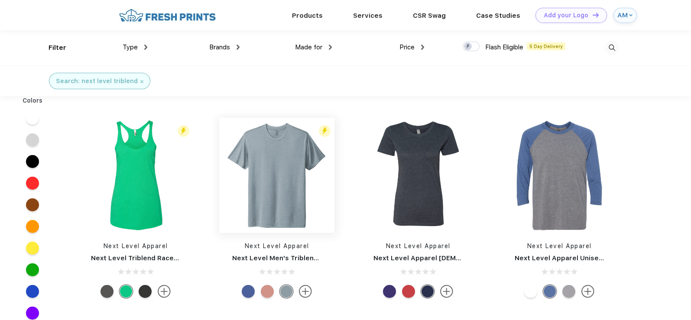 Image resolution: width=691 pixels, height=320 pixels. What do you see at coordinates (130, 47) in the screenshot?
I see `span: Type` at bounding box center [130, 47].